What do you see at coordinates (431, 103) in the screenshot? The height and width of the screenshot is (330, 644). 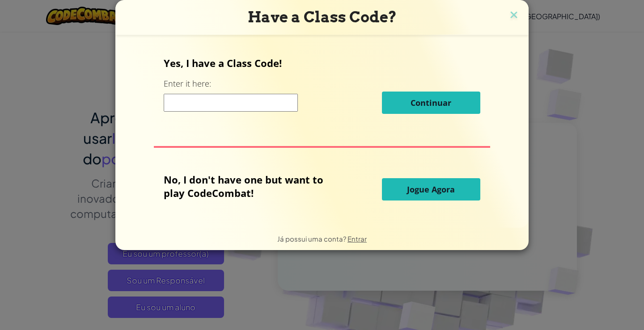 I see `button: Continuar` at bounding box center [431, 103].